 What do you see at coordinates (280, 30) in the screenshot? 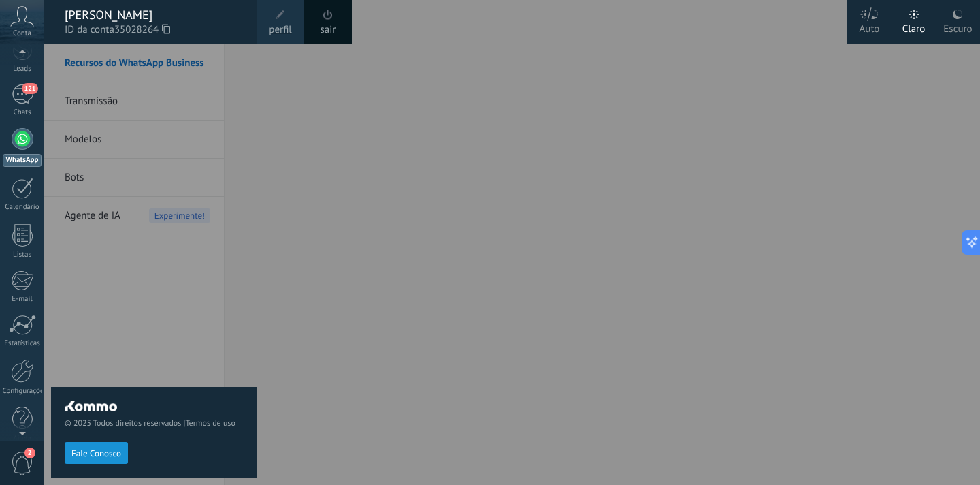
I see `span: perfil` at bounding box center [280, 30].